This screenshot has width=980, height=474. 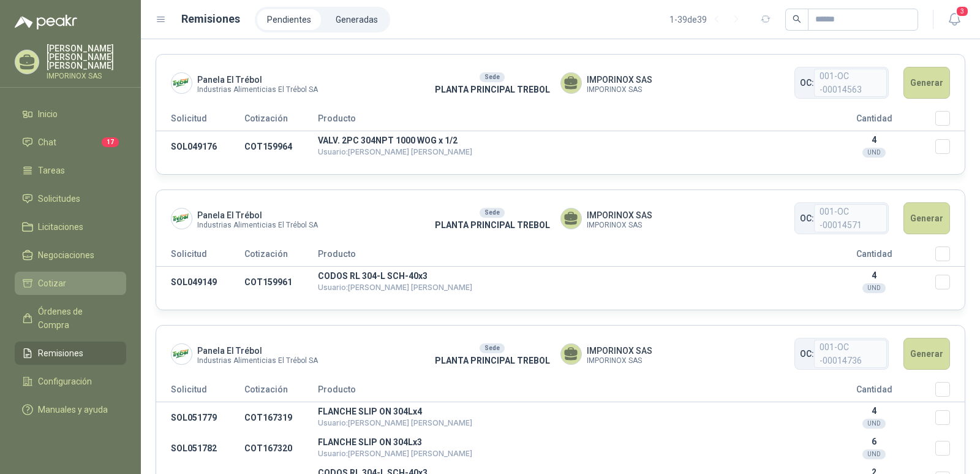 I want to click on td: SOL049149, so click(x=200, y=282).